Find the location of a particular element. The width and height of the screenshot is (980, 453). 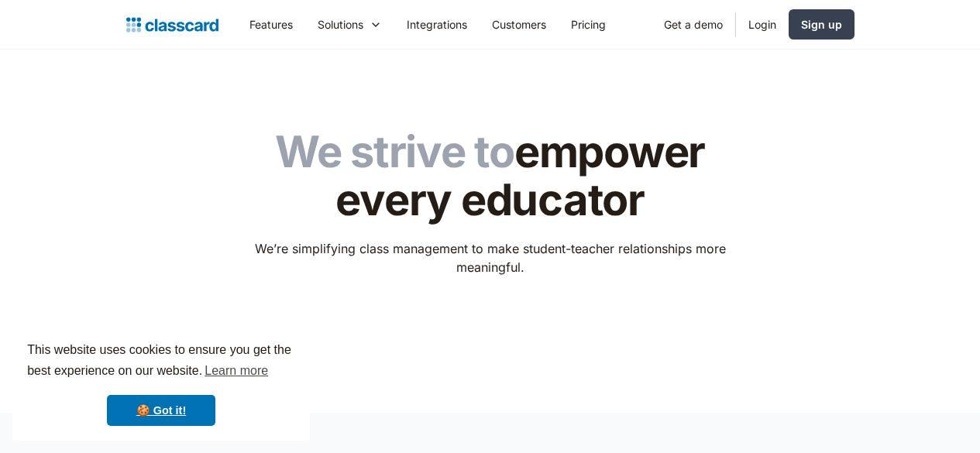

h1: empower every educator is located at coordinates (489, 176).